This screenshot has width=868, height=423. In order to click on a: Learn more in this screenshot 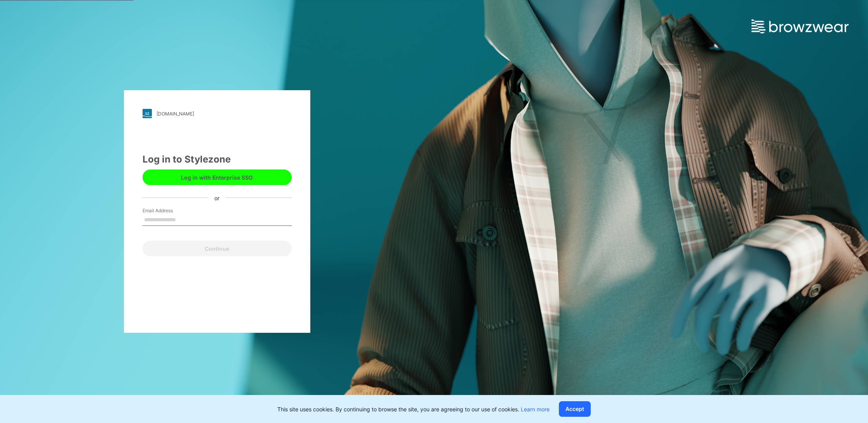, I will do `click(535, 409)`.